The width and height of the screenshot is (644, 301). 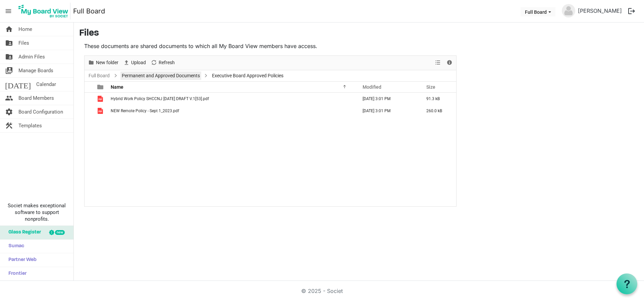 I want to click on td: 91.3 kB is template cell column header Size, so click(x=438, y=99).